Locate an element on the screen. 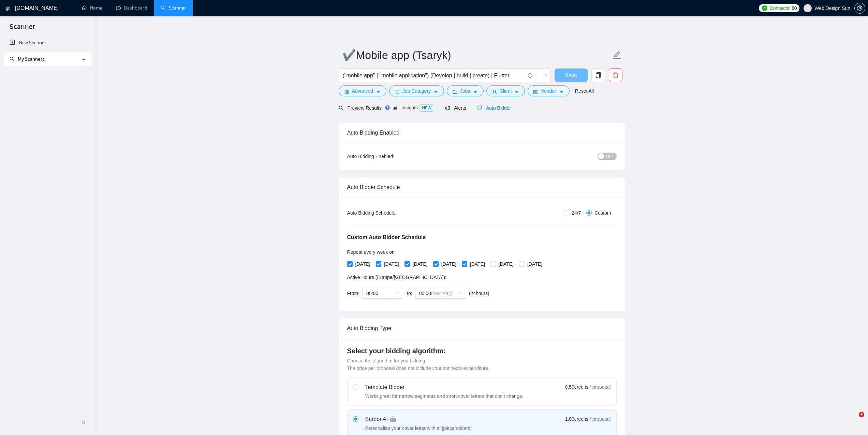 This screenshot has width=868, height=435. span: Jobs is located at coordinates (465, 91).